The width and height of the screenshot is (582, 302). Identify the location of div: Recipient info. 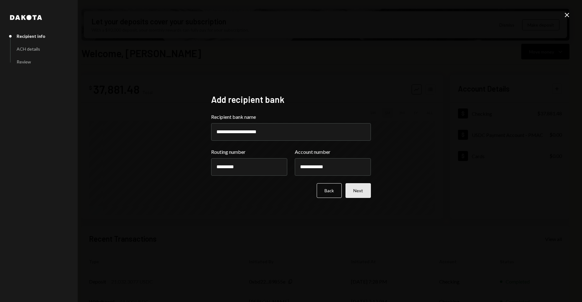
(31, 36).